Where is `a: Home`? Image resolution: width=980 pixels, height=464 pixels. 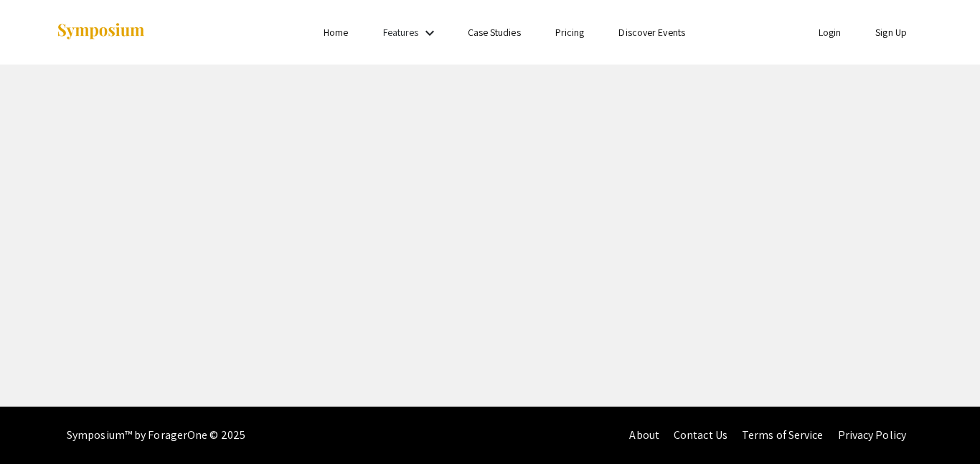
a: Home is located at coordinates (336, 32).